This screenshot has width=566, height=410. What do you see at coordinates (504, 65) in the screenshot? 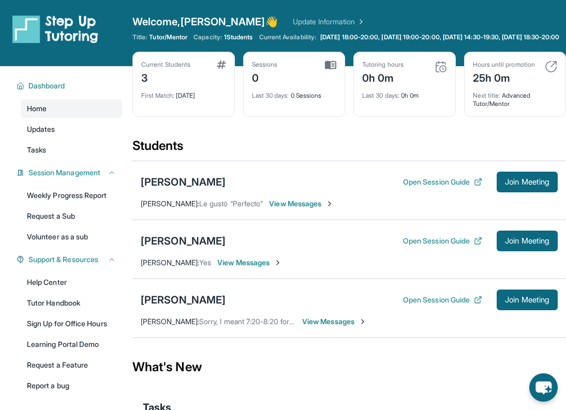
I see `div: Hours until promotion` at bounding box center [504, 65].